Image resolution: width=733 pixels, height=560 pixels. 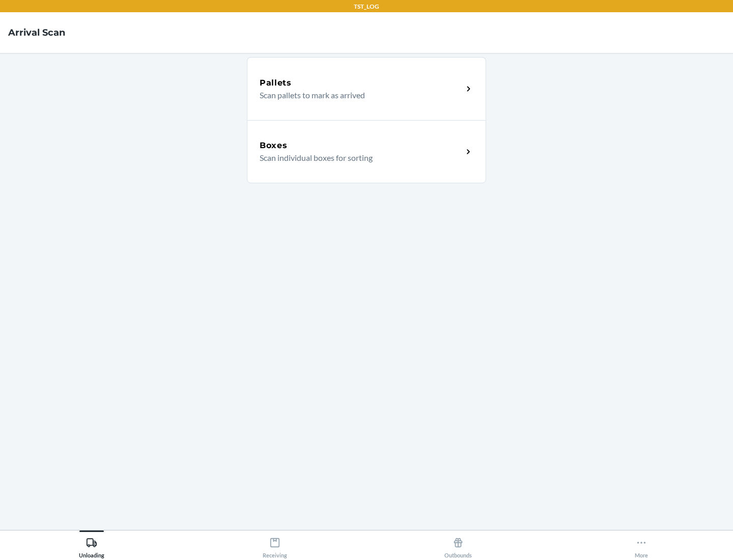 What do you see at coordinates (276, 83) in the screenshot?
I see `h5: Pallets` at bounding box center [276, 83].